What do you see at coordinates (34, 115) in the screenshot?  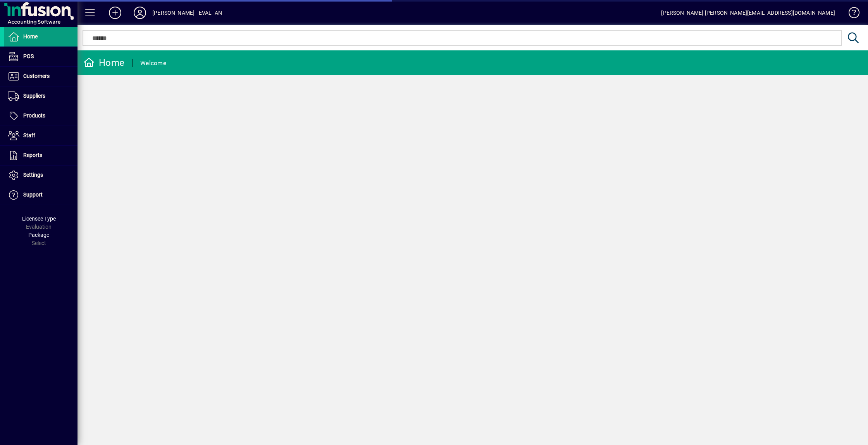 I see `span: Products` at bounding box center [34, 115].